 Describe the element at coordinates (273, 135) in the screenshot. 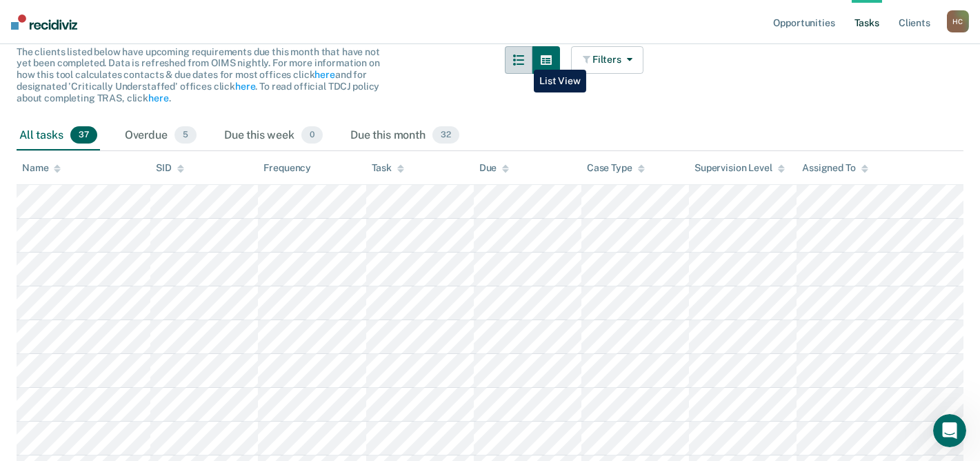

I see `div: Due this week0` at that location.